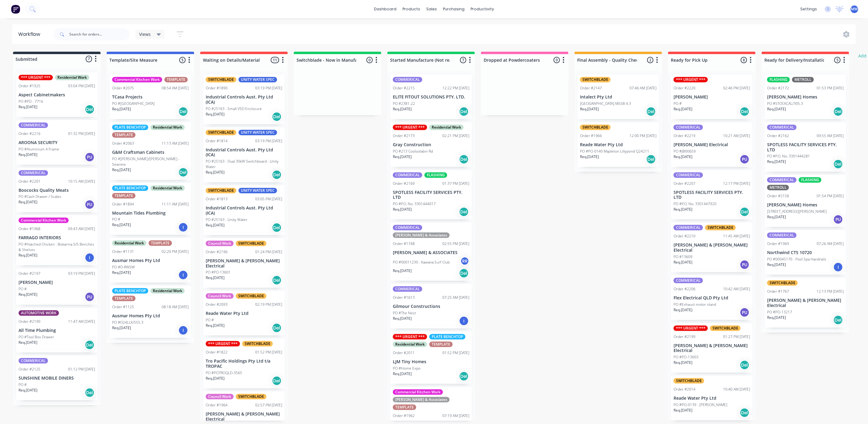 The width and height of the screenshot is (868, 424). I want to click on div: FLASHING, so click(810, 180).